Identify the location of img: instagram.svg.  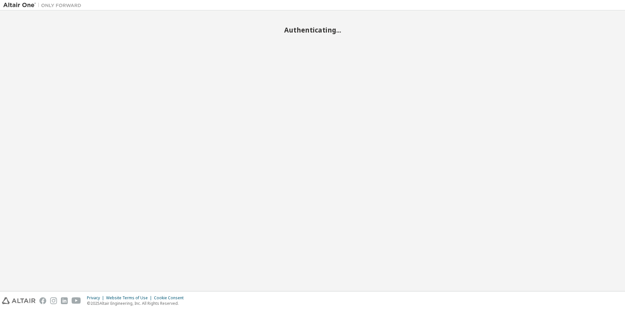
(53, 301).